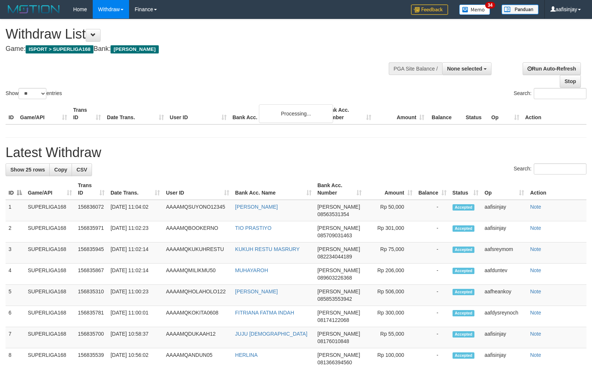 The image size is (592, 365). I want to click on th: Balance, so click(445, 113).